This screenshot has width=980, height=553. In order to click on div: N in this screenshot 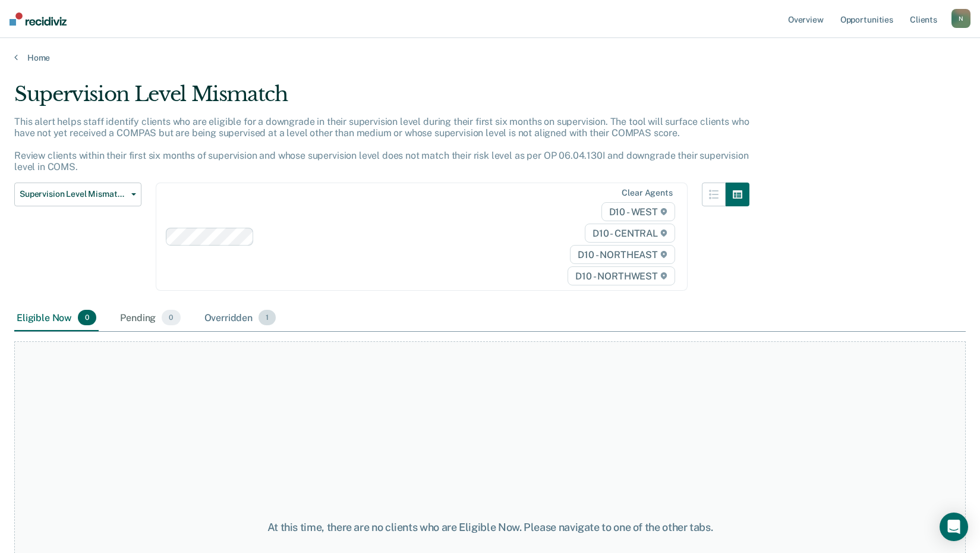, I will do `click(961, 18)`.